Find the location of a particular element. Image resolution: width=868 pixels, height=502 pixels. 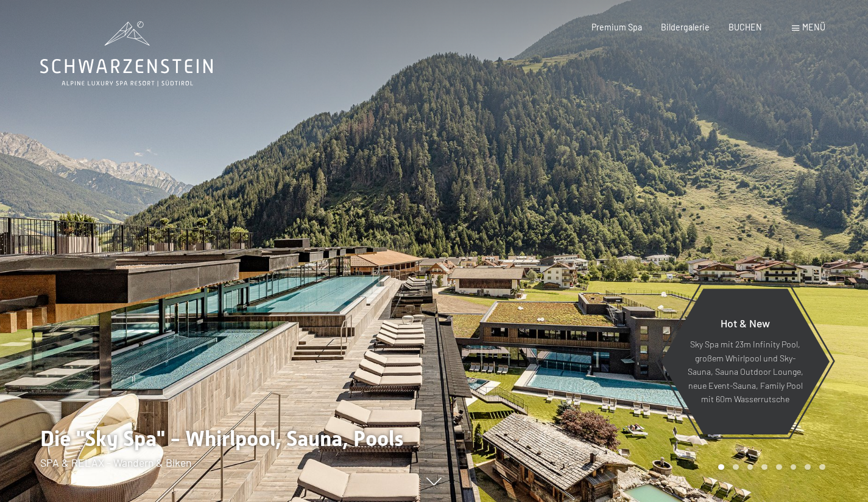

span: Menü is located at coordinates (814, 27).